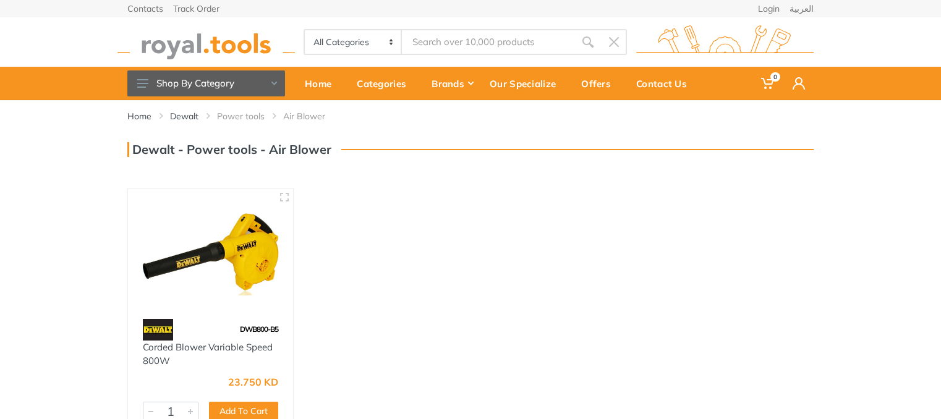  I want to click on a: Our Specialize, so click(527, 83).